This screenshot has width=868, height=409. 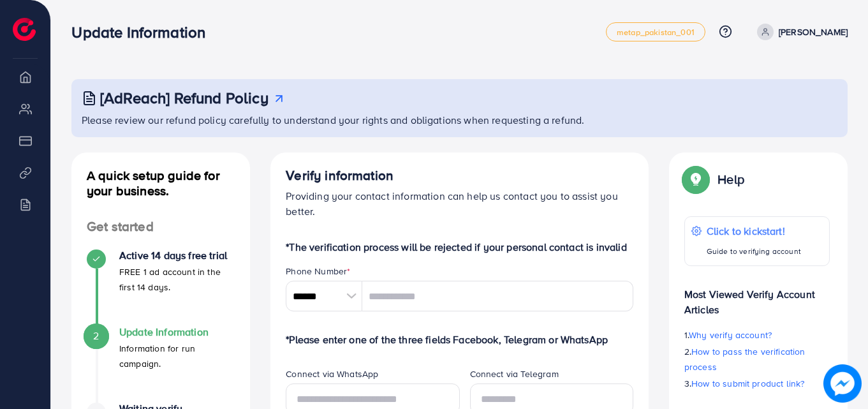 What do you see at coordinates (24, 29) in the screenshot?
I see `img: logo` at bounding box center [24, 29].